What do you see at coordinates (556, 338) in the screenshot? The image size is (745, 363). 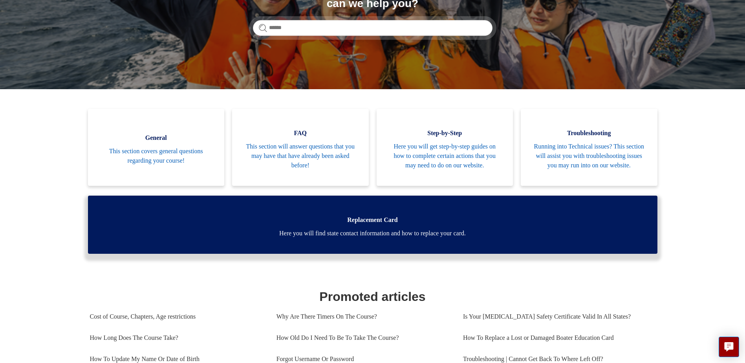 I see `a: How To Replace a Lost or Damaged Boater Education Card` at bounding box center [556, 338].